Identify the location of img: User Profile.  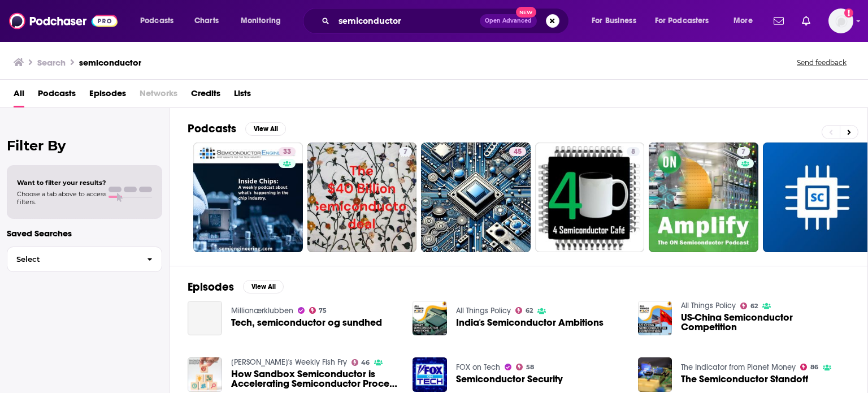
(841, 21).